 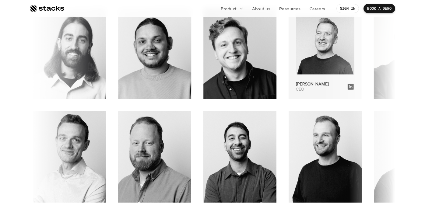 What do you see at coordinates (317, 9) in the screenshot?
I see `p: Careers` at bounding box center [317, 9].